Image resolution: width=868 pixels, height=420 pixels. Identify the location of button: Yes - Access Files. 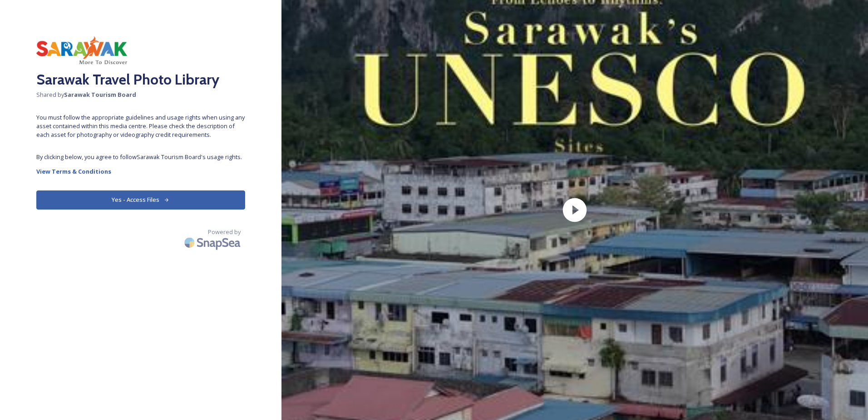
(141, 199).